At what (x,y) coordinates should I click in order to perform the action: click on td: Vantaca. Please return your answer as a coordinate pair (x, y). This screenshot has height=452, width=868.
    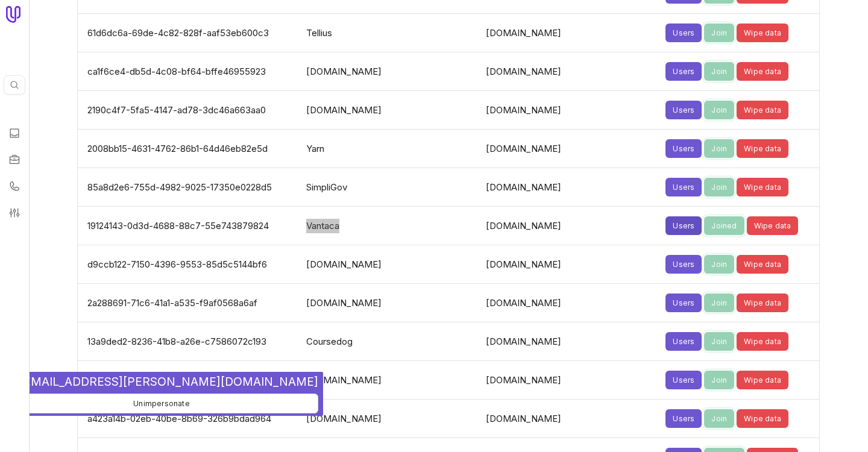
    Looking at the image, I should click on (389, 226).